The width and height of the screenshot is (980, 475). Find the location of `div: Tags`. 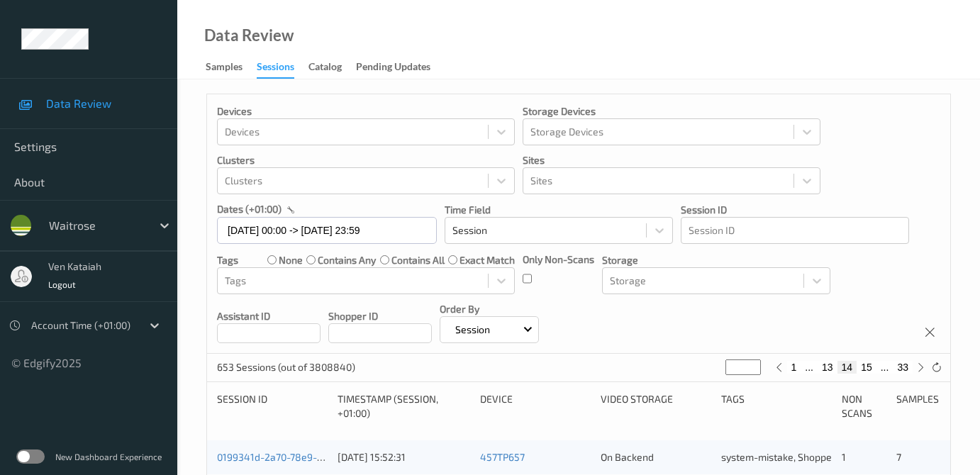

div: Tags is located at coordinates (777, 406).